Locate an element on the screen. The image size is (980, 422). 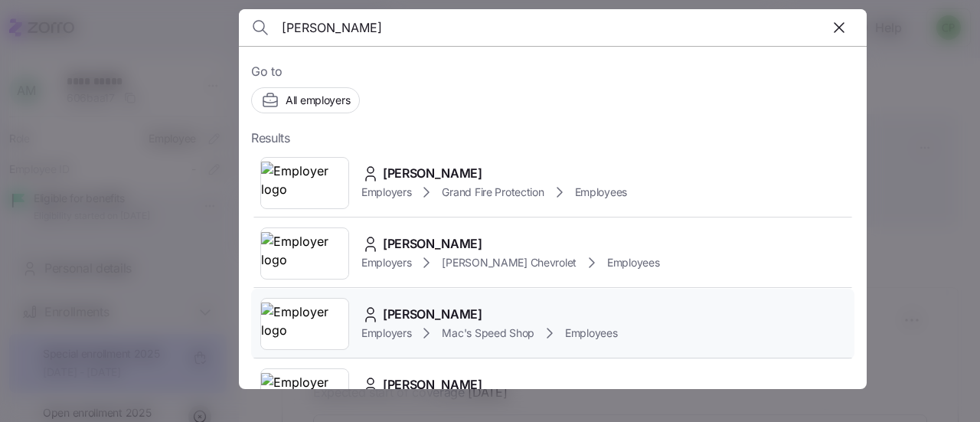
span: Grand Fire Protection is located at coordinates (492, 192).